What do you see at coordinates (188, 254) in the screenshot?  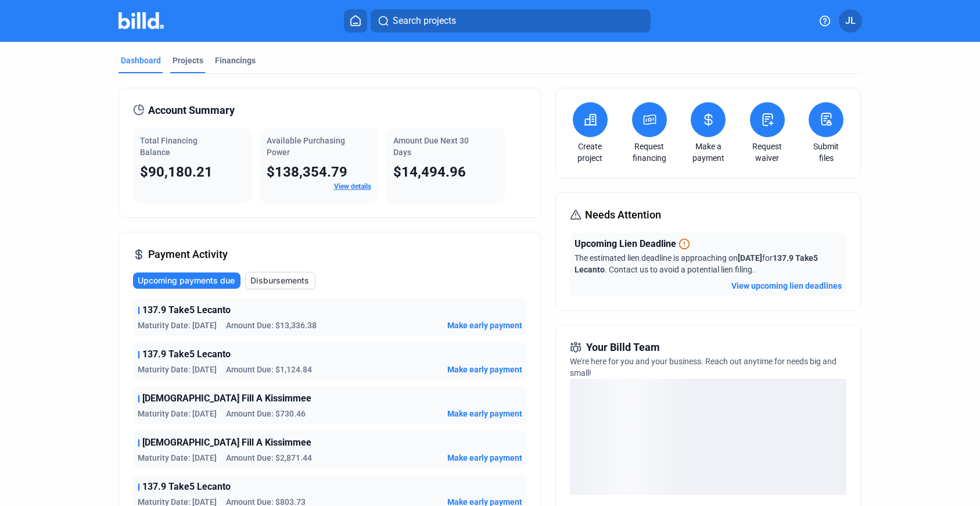 I see `span: Payment Activity` at bounding box center [188, 254].